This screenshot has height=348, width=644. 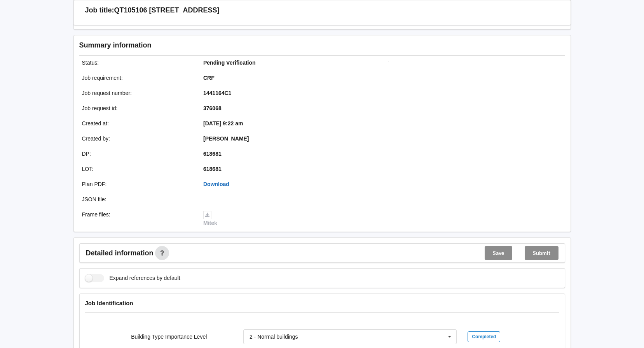 I want to click on div: Job request id :, so click(x=137, y=108).